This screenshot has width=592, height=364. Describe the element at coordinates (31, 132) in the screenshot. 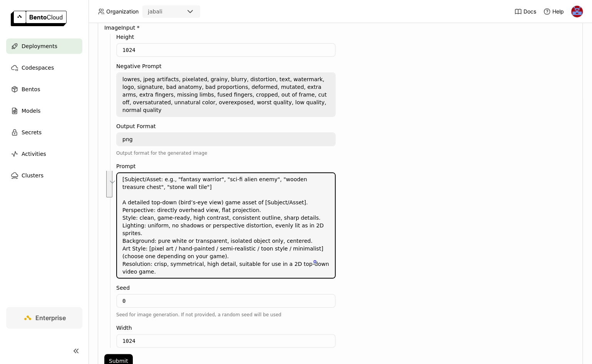

I see `span: Secrets` at that location.